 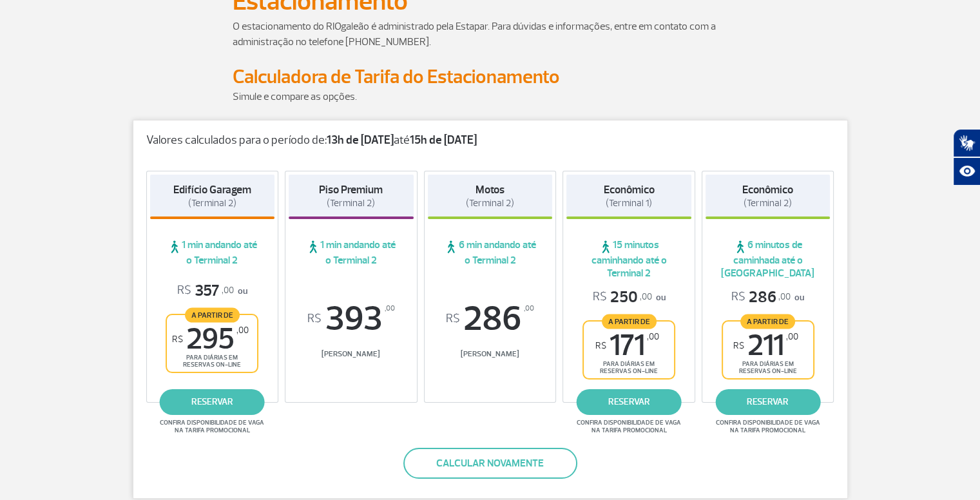 I want to click on button: Calcular novamente, so click(x=490, y=463).